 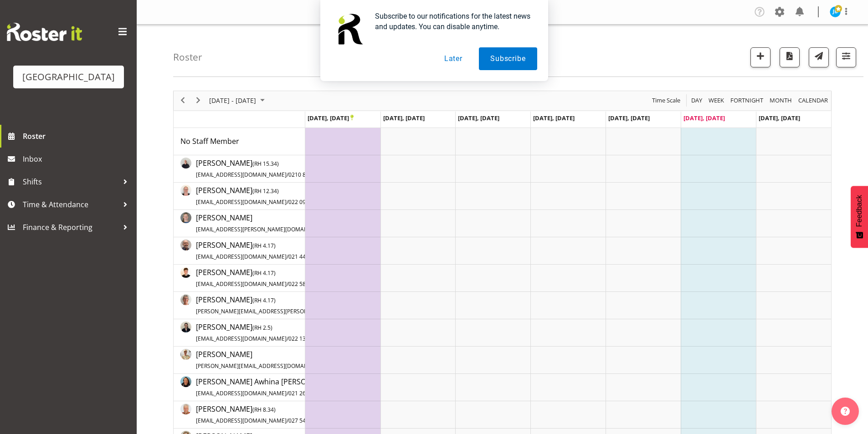 What do you see at coordinates (210, 141) in the screenshot?
I see `a: No Staff Member` at bounding box center [210, 141].